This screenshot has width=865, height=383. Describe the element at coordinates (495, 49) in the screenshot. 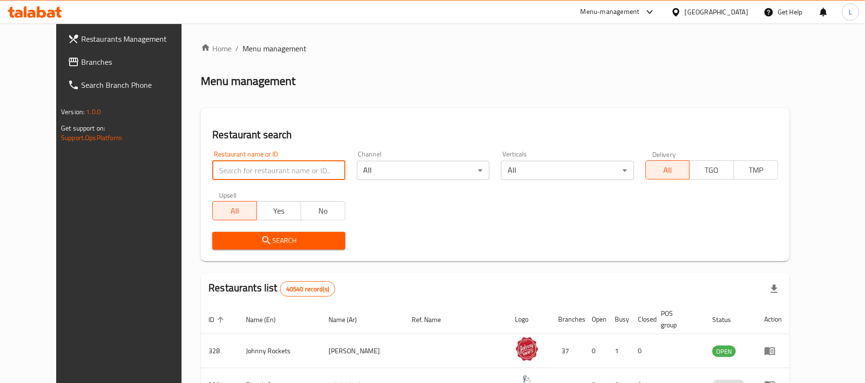

I see `nav: breadcrumb` at that location.